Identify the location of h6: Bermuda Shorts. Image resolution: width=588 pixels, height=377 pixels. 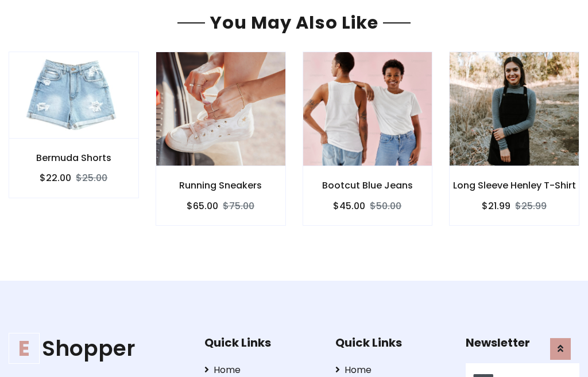
(73, 157).